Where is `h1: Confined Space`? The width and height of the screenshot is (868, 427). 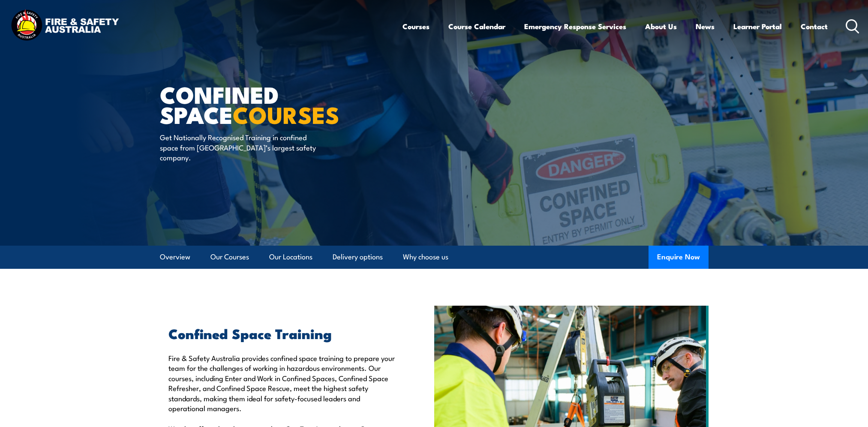
h1: Confined Space is located at coordinates (266, 103).